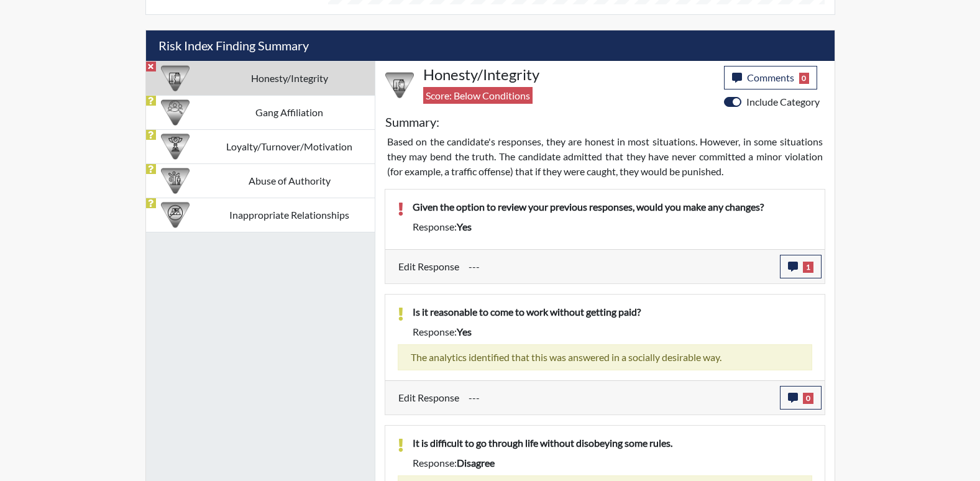  Describe the element at coordinates (801, 398) in the screenshot. I see `button: 0` at that location.